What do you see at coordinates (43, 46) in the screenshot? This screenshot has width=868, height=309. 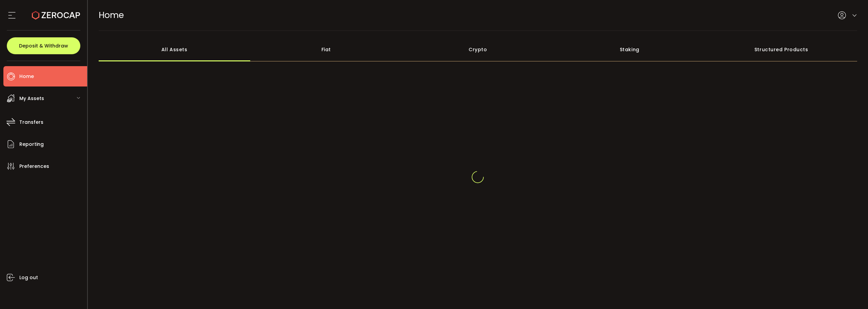 I see `button: Deposit & Withdraw` at bounding box center [43, 46].